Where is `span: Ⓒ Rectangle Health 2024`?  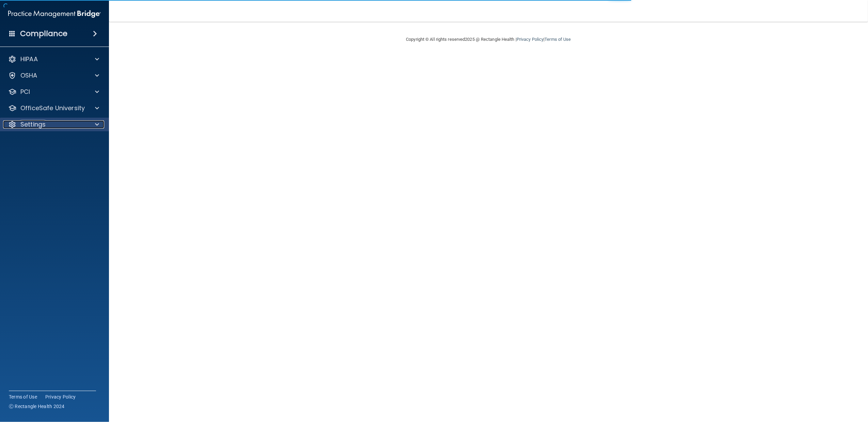 span: Ⓒ Rectangle Health 2024 is located at coordinates (37, 407).